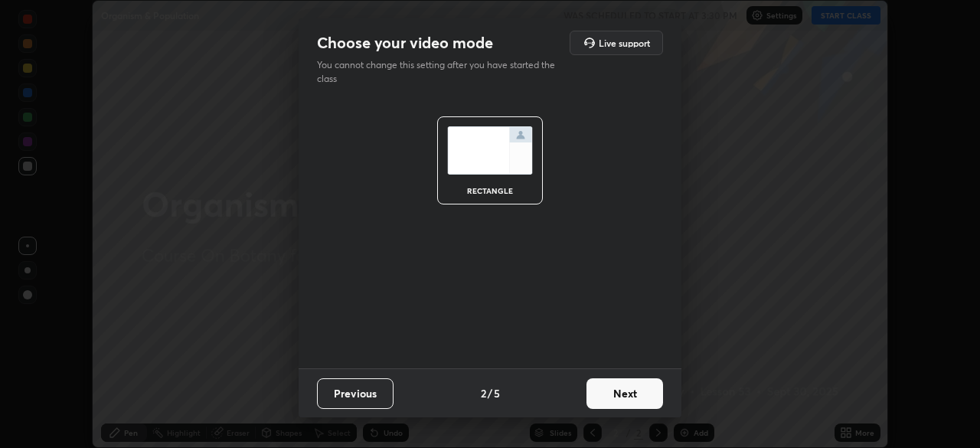 Image resolution: width=980 pixels, height=448 pixels. Describe the element at coordinates (483, 393) in the screenshot. I see `h4: 2` at that location.